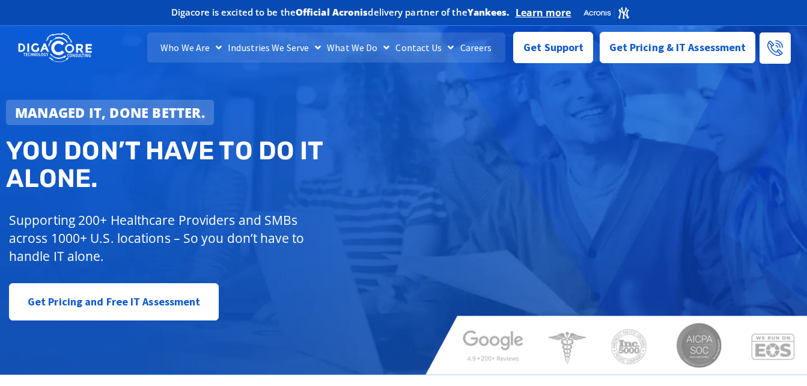 Image resolution: width=807 pixels, height=386 pixels. Describe the element at coordinates (114, 302) in the screenshot. I see `span: Get Pricing and Free IT Assessment` at that location.